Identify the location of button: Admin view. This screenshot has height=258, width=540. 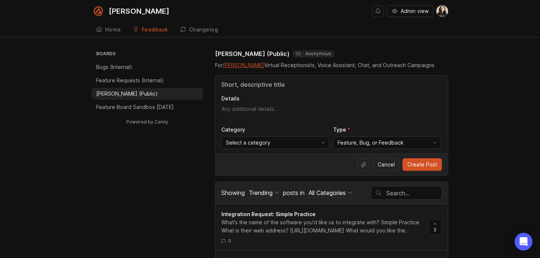
(410, 11).